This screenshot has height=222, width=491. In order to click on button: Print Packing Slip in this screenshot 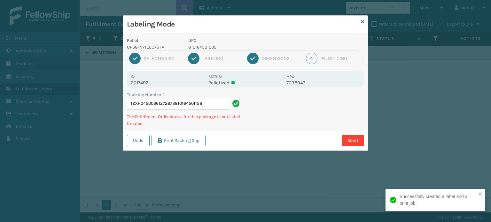, I will do `click(178, 141)`.